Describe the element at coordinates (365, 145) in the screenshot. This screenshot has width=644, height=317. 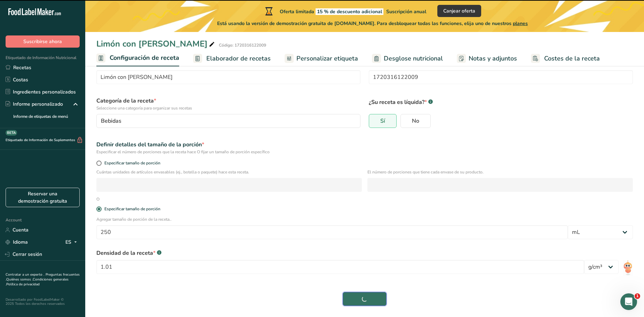
I see `div: Definir detalles del tamaño de la porción` at that location.